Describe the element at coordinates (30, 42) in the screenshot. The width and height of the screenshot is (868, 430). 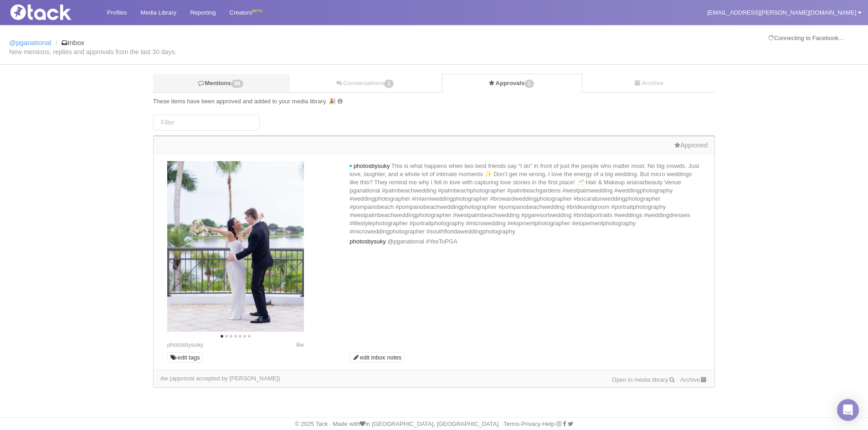
I see `a: @pganational` at that location.